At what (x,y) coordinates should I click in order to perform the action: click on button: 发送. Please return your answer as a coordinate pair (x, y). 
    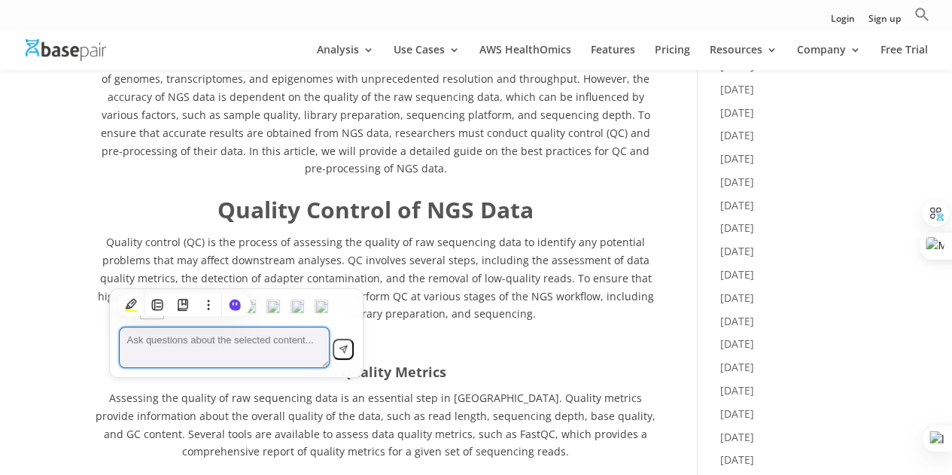
    Looking at the image, I should click on (343, 349).